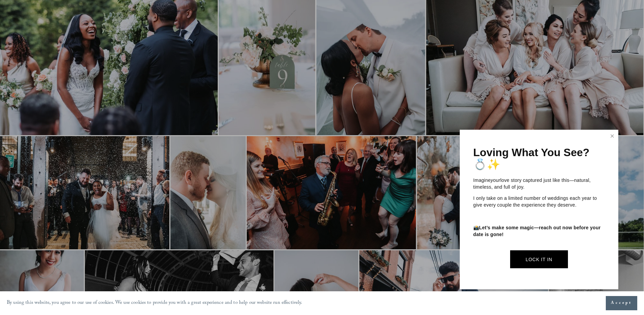 The width and height of the screenshot is (644, 315). What do you see at coordinates (539, 259) in the screenshot?
I see `a: Lock It In` at bounding box center [539, 259].